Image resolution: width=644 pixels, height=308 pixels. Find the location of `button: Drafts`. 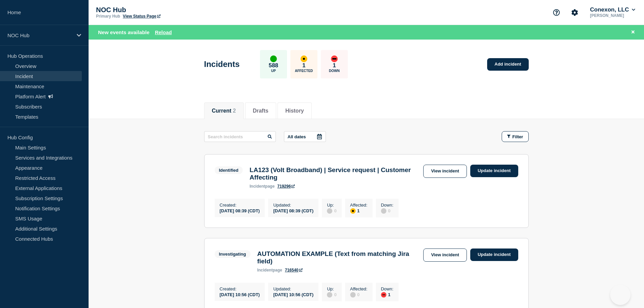

button: Drafts is located at coordinates (261, 111).